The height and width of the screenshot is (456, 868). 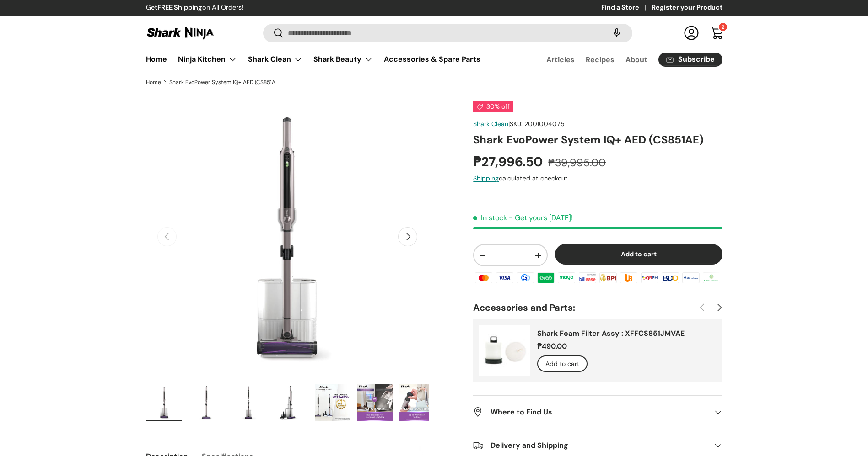 What do you see at coordinates (493, 106) in the screenshot?
I see `span: 30% off` at bounding box center [493, 106].